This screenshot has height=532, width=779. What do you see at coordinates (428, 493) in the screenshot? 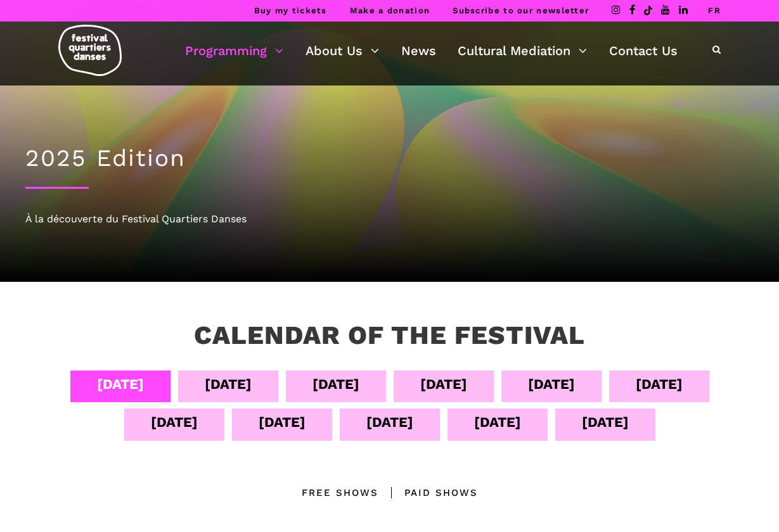
I see `div: Paid shows` at bounding box center [428, 493].